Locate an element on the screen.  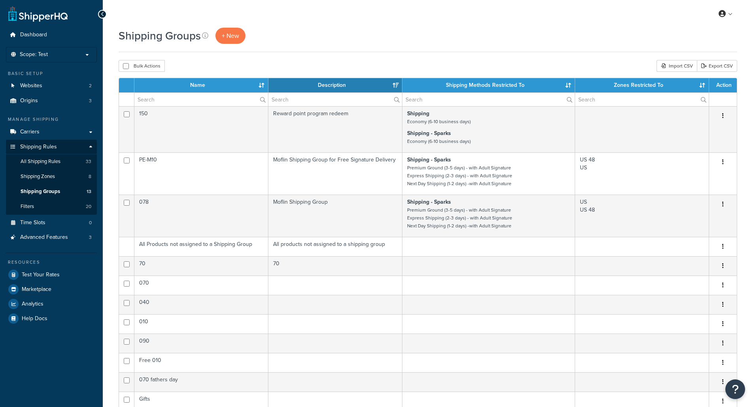
li: Origins is located at coordinates (51, 101).